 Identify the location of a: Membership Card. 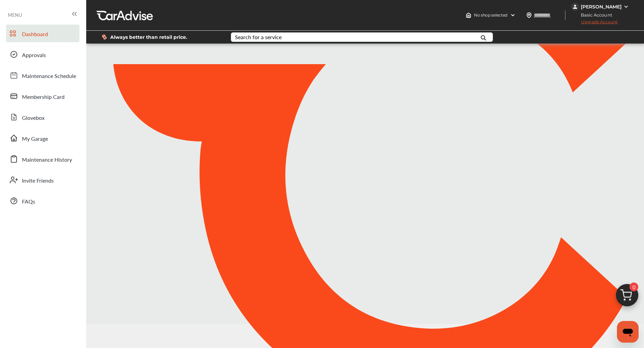
(42, 96).